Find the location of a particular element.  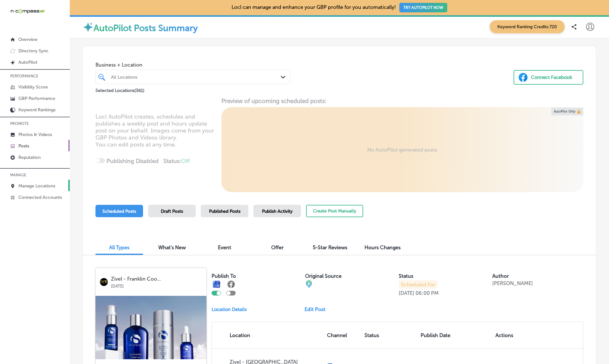

p: Keyword Rankings is located at coordinates (37, 110).